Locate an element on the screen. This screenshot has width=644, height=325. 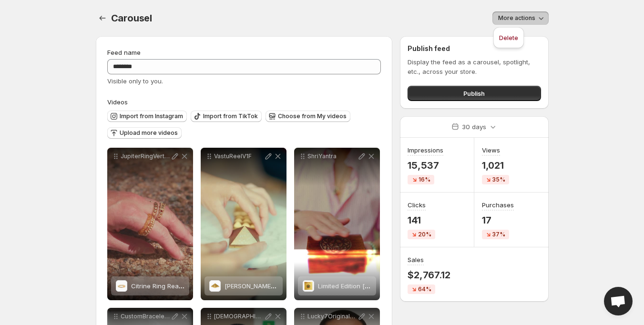
h3: Clicks is located at coordinates (417, 205).